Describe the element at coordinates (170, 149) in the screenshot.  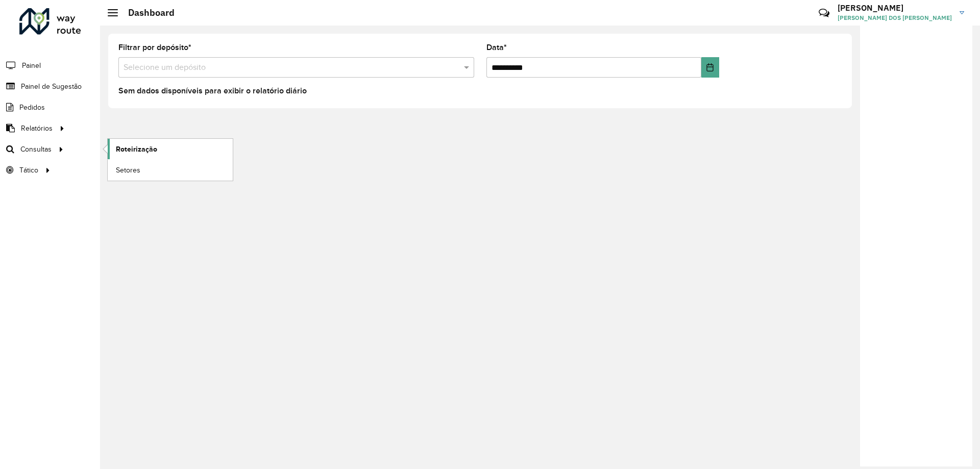
I see `a: Roteirização` at that location.